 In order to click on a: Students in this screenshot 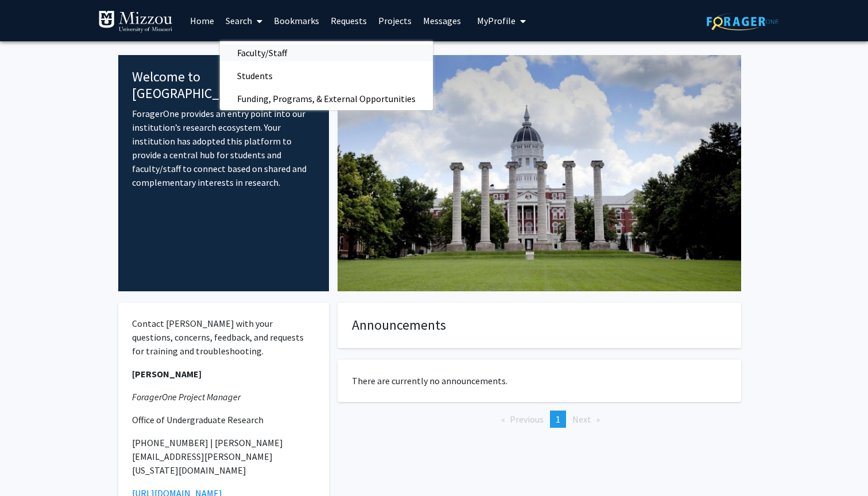, I will do `click(326, 76)`.